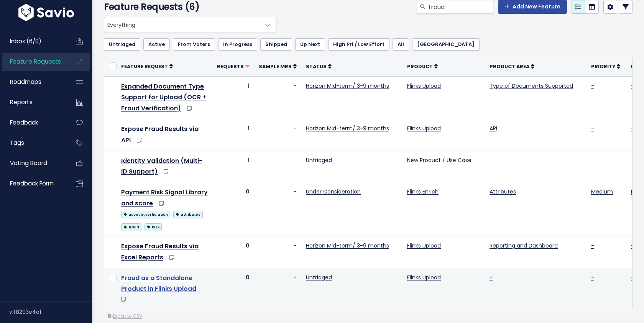  What do you see at coordinates (144, 66) in the screenshot?
I see `span: Feature Request` at bounding box center [144, 66].